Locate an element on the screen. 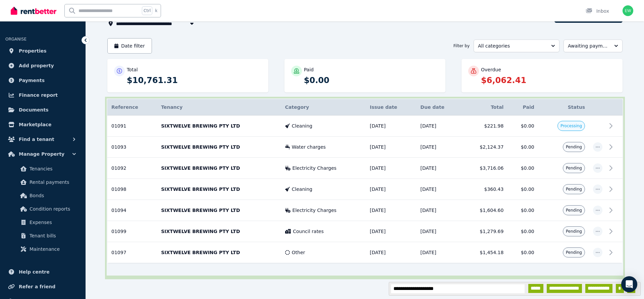  td: $3,716.06 is located at coordinates (485, 168).